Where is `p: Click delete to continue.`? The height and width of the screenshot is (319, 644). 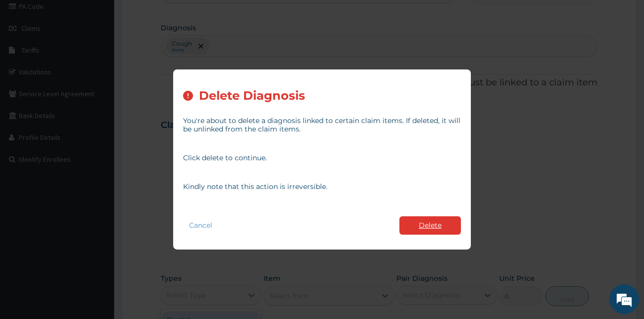
p: Click delete to continue. is located at coordinates (322, 158).